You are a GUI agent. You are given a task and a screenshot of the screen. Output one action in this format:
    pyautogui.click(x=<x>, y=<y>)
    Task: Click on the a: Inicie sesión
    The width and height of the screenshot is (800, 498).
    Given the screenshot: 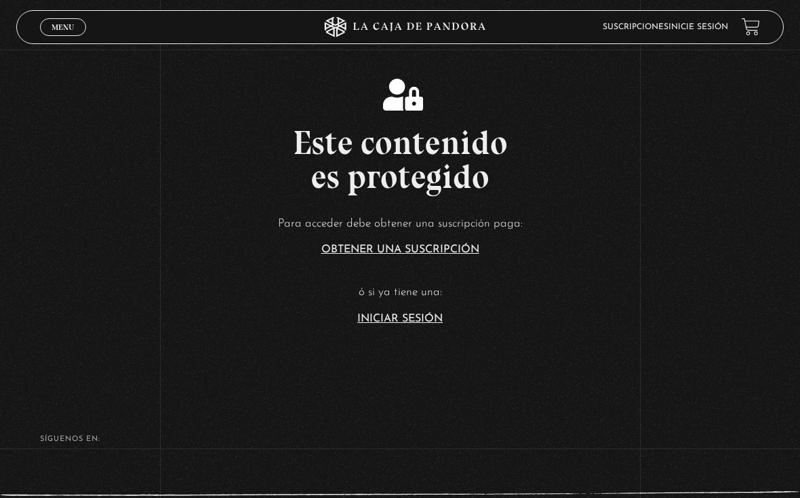 What is the action you would take?
    pyautogui.click(x=698, y=27)
    